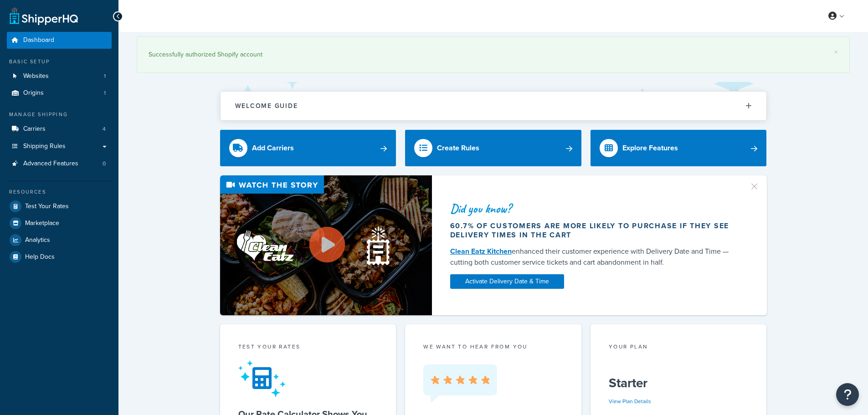  What do you see at coordinates (493, 347) in the screenshot?
I see `p: we want to hear from you` at bounding box center [493, 347].